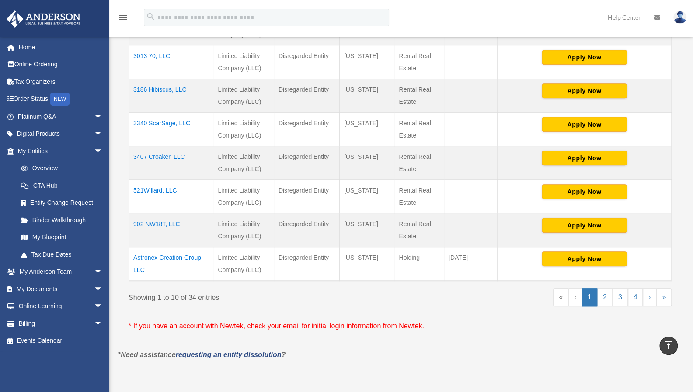 Image resolution: width=693 pixels, height=392 pixels. What do you see at coordinates (59, 169) in the screenshot?
I see `a: Overview` at bounding box center [59, 169].